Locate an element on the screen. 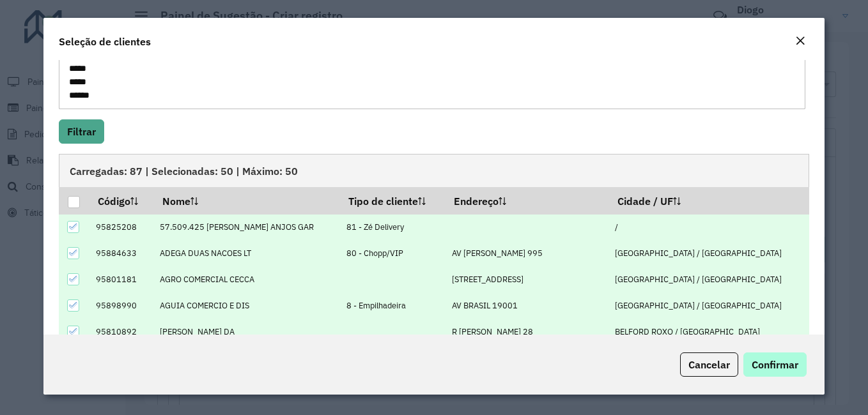 The height and width of the screenshot is (415, 868). span: Confirmar is located at coordinates (775, 365).